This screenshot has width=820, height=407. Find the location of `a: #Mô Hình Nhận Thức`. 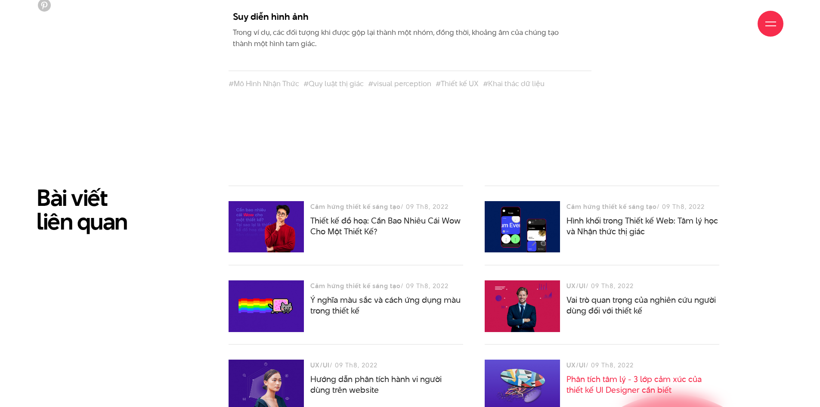

a: #Mô Hình Nhận Thức is located at coordinates (264, 84).